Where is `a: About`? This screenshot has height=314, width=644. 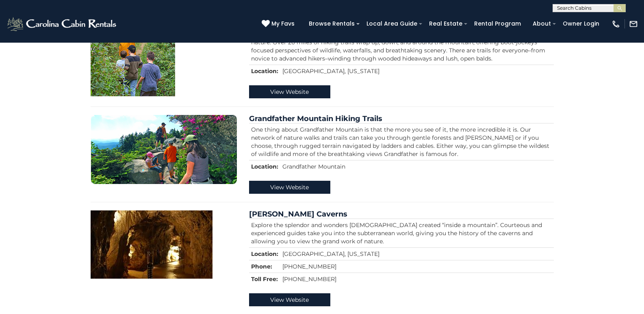
a: About is located at coordinates (541, 24).